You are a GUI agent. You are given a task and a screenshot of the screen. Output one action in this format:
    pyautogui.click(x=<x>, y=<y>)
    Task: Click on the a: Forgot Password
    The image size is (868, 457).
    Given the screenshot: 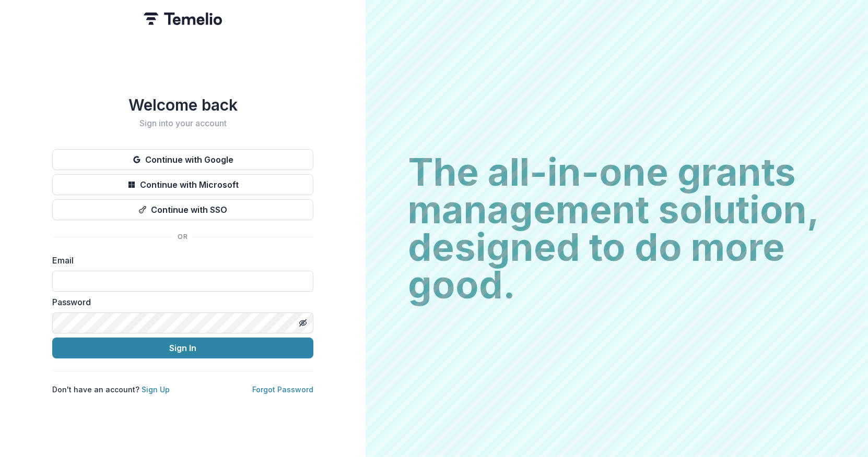 What is the action you would take?
    pyautogui.click(x=282, y=389)
    